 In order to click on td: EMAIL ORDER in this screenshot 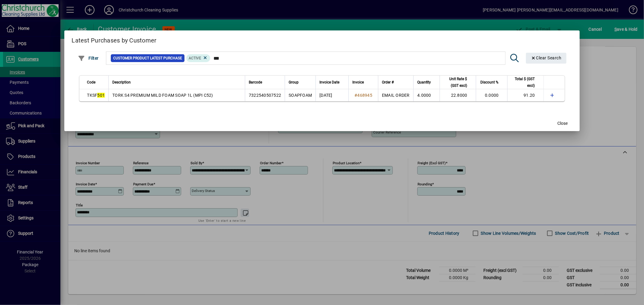, I will do `click(396, 95)`.